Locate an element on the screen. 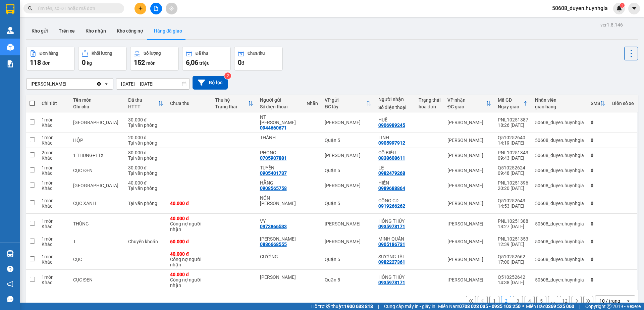  span: message is located at coordinates (10, 299).